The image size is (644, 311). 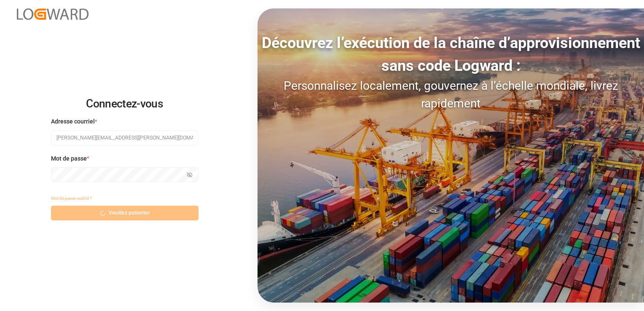 I want to click on div: Personnalisez localement, gouvernez à l’échelle mondiale, livrez rapidement, so click(x=450, y=95).